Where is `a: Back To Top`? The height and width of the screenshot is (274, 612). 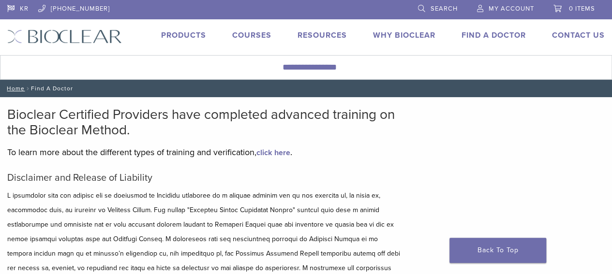 a: Back To Top is located at coordinates (498, 251).